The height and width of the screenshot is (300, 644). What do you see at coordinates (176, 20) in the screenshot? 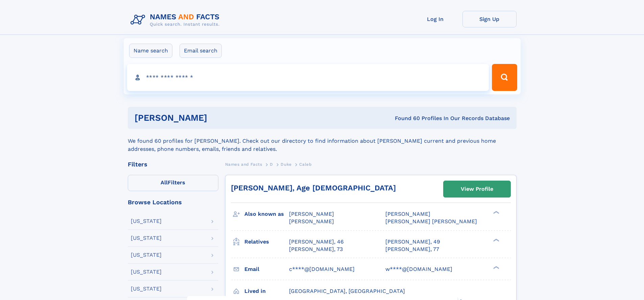
I see `img: Logo Names and Facts` at bounding box center [176, 20].